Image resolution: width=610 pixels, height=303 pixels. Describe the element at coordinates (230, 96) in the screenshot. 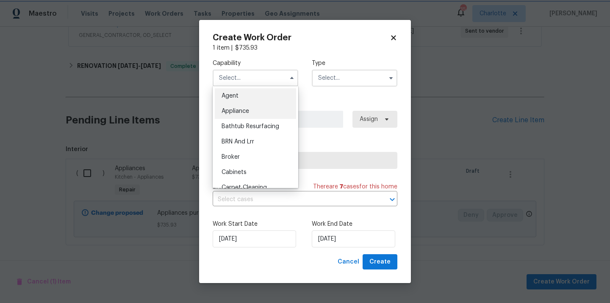

I see `span: Agent` at that location.